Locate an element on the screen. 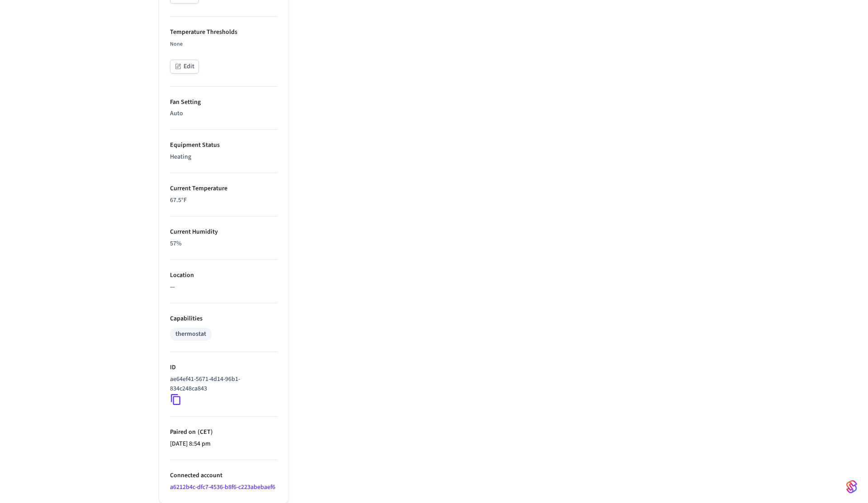 This screenshot has height=503, width=868. p: Current Humidity is located at coordinates (224, 232).